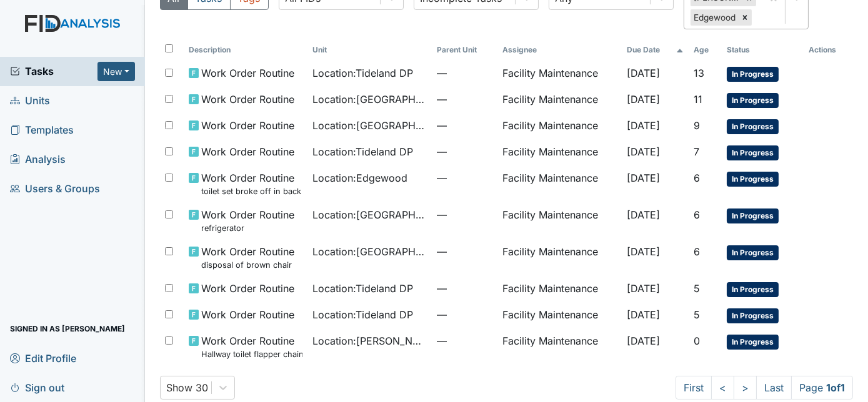 The width and height of the screenshot is (868, 402). What do you see at coordinates (698, 73) in the screenshot?
I see `span: 13` at bounding box center [698, 73].